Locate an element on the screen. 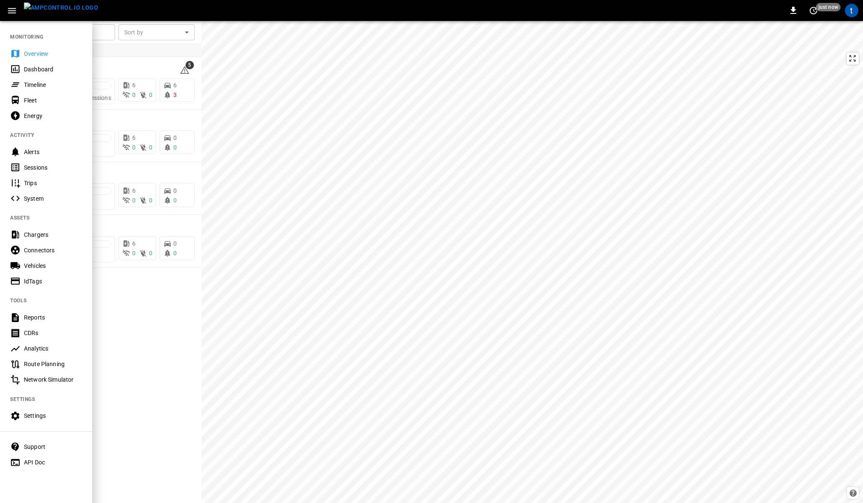 This screenshot has height=503, width=863. div: Analytics is located at coordinates (53, 349).